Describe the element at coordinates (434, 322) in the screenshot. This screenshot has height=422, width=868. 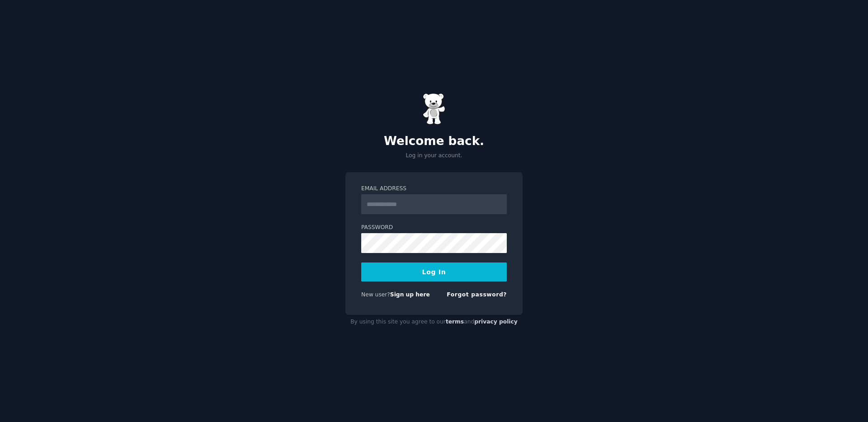
I see `div: By using this site you agree to our and` at that location.